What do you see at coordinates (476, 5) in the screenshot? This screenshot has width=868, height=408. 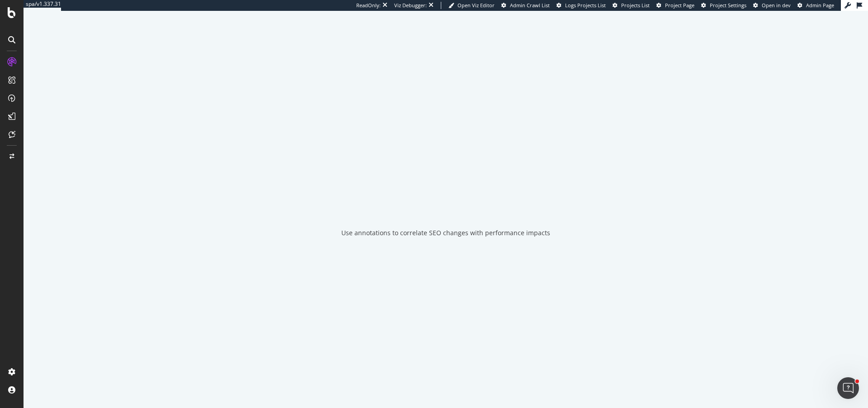 I see `span: Open Viz Editor` at bounding box center [476, 5].